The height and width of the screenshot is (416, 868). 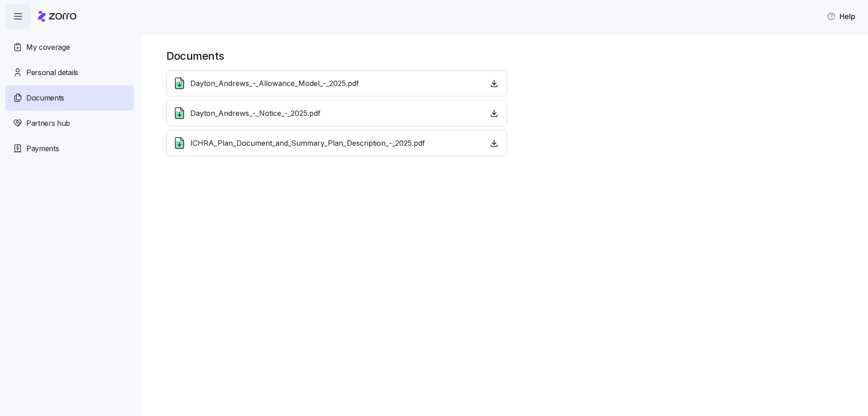 What do you see at coordinates (840, 17) in the screenshot?
I see `span: Help` at bounding box center [840, 17].